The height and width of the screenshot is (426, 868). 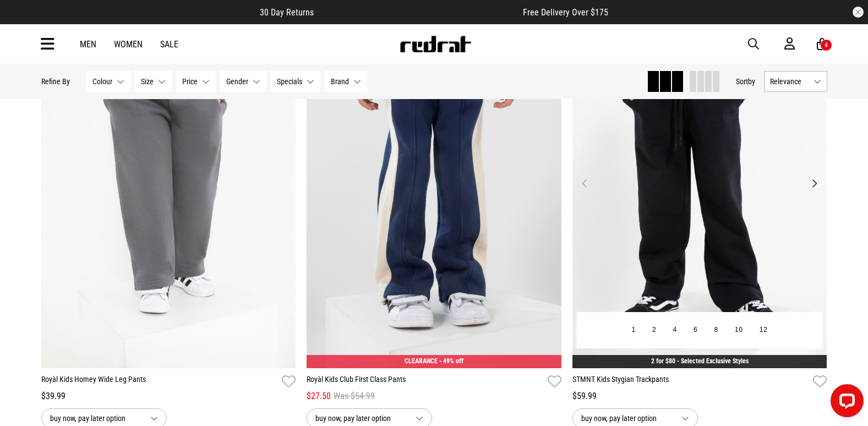 I want to click on button: Colour, so click(x=108, y=82).